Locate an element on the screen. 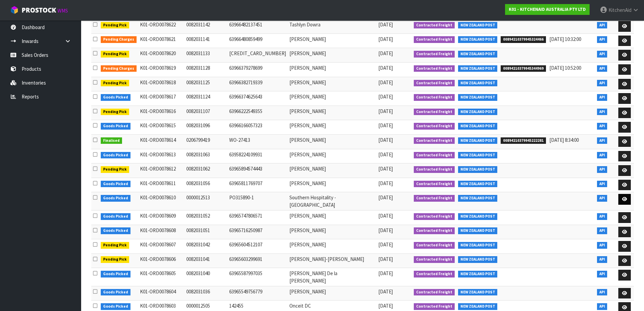 The height and width of the screenshot is (311, 644). td: K01-ORD0078607 is located at coordinates (161, 247).